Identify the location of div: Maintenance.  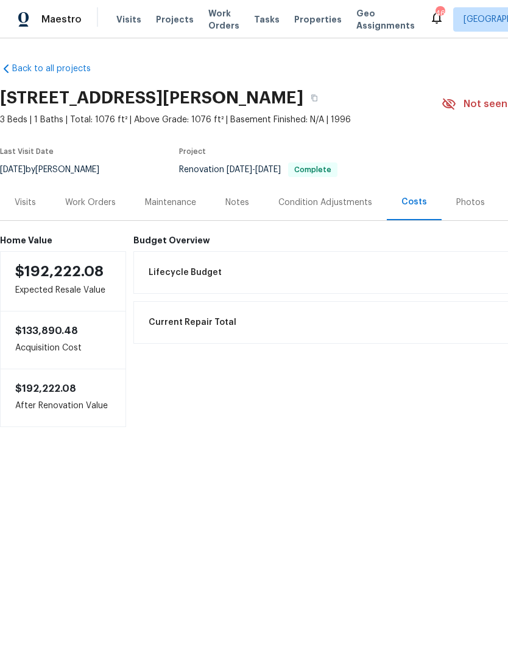
(170, 203).